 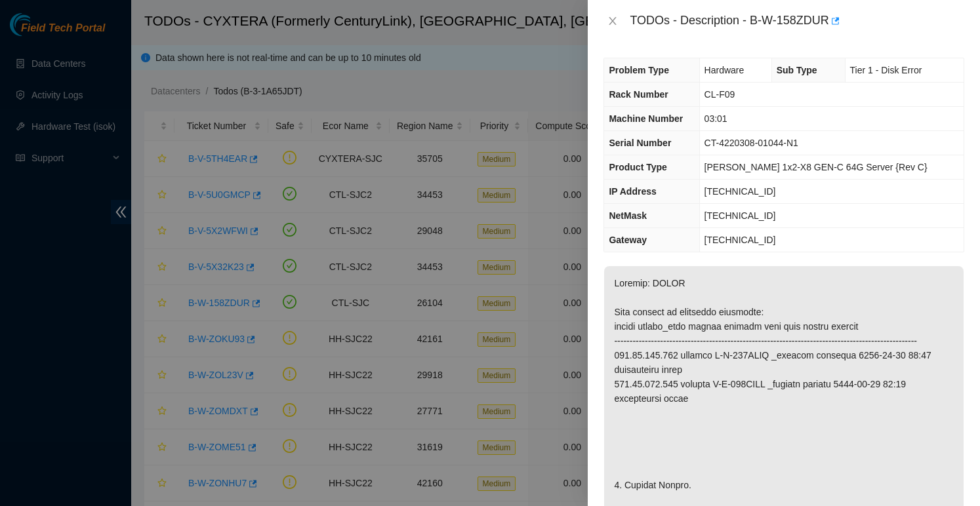 I want to click on div: TODOs - Description - B-W-158ZDUR, so click(x=797, y=21).